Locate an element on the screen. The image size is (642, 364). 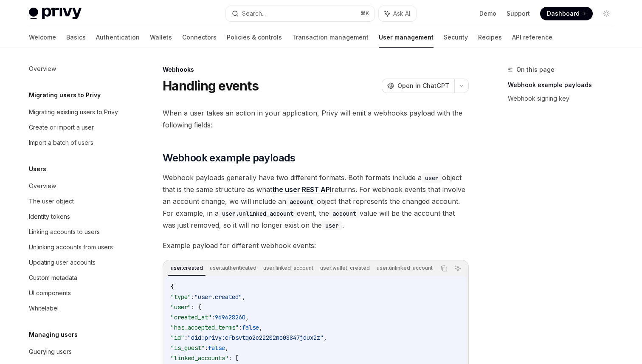
span: Ask AI is located at coordinates (402, 14).